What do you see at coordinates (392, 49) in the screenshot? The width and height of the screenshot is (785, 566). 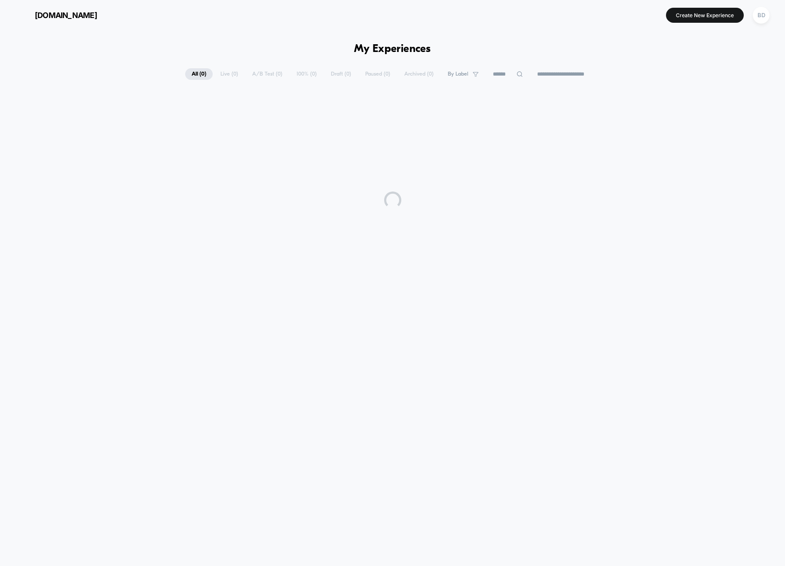 I see `h1: My Experiences` at bounding box center [392, 49].